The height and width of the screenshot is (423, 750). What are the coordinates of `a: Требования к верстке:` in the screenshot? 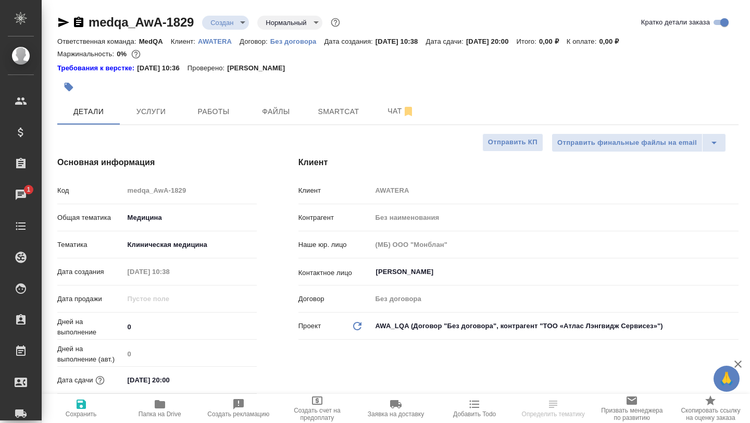 It's located at (97, 68).